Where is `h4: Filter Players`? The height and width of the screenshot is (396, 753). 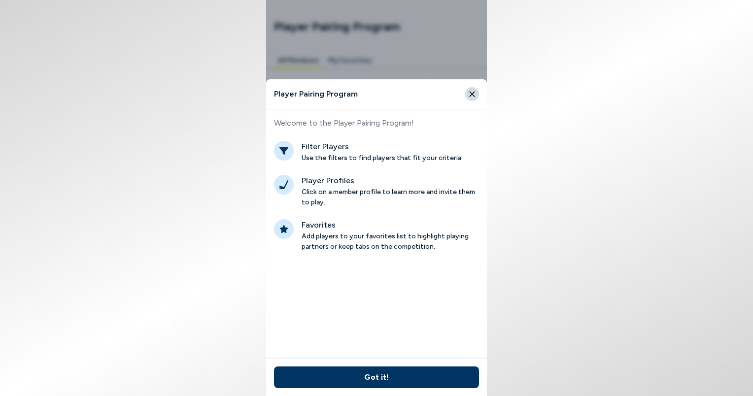 h4: Filter Players is located at coordinates (382, 147).